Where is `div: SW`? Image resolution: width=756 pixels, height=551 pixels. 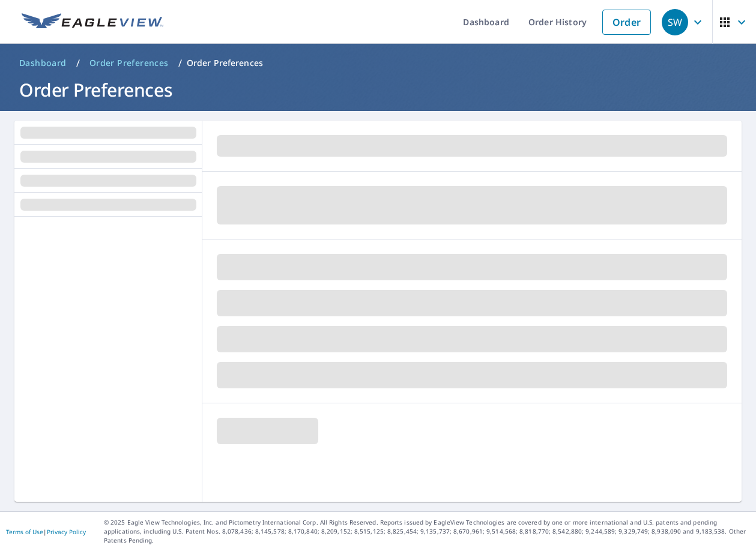 div: SW is located at coordinates (675, 22).